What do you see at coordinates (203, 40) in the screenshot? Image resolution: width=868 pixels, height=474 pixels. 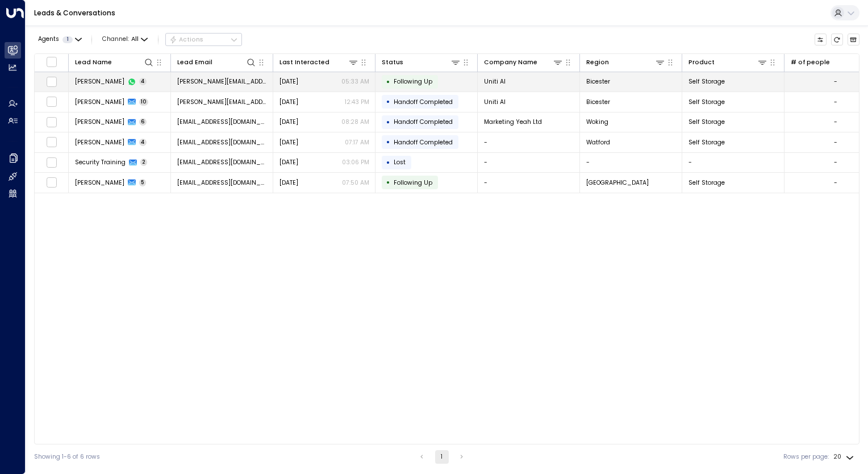 I see `div: Button group with a nested menu` at bounding box center [203, 40].